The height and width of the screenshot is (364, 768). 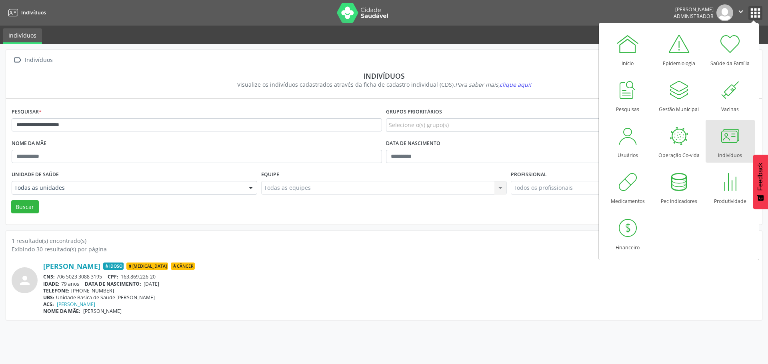 I want to click on div: Visualize os indivíduos cadastrados através da ficha de cadastro individual (CDS)., so click(x=384, y=84).